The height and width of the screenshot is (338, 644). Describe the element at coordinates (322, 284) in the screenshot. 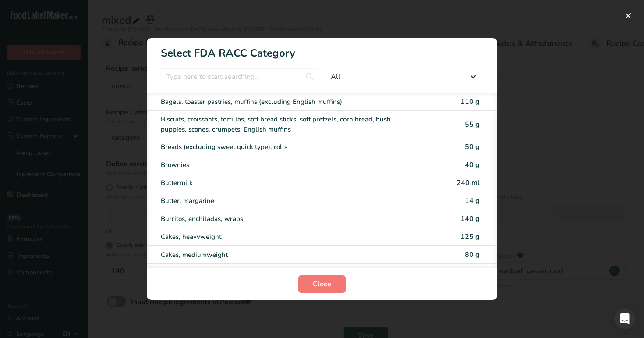

I see `button: Close` at that location.